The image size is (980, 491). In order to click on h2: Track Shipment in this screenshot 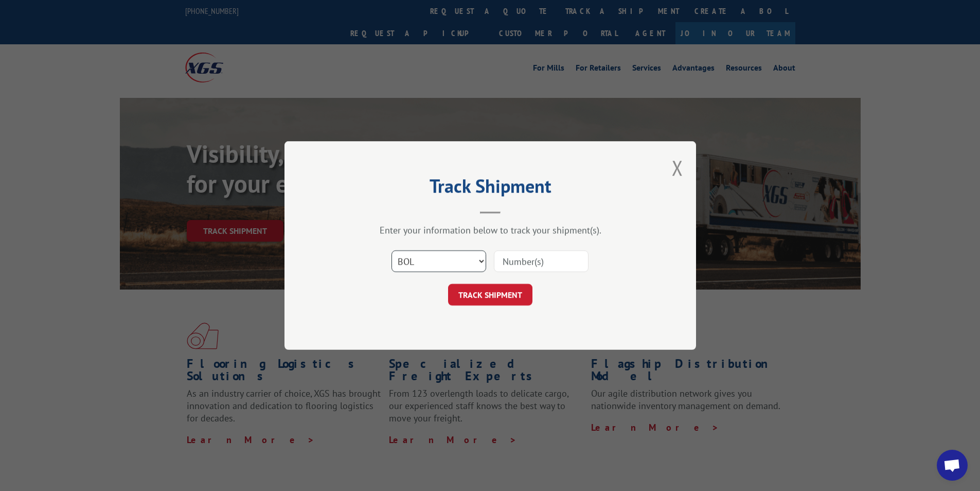, I will do `click(491, 189)`.